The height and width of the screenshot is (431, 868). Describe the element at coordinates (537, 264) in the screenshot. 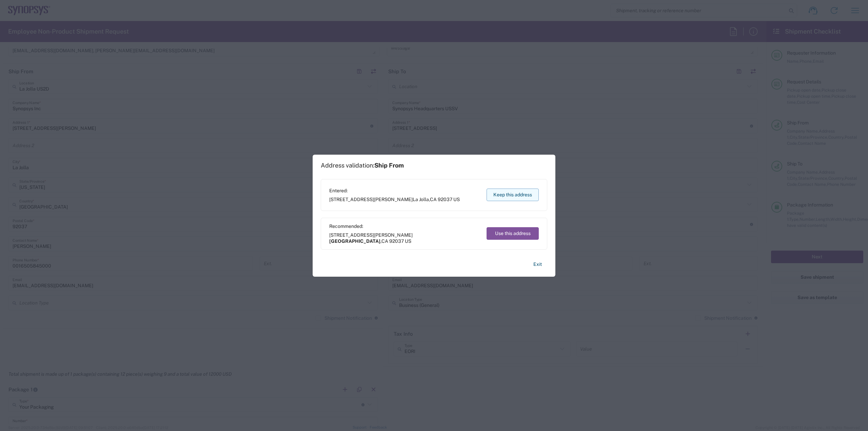

I see `button: Exit` at that location.